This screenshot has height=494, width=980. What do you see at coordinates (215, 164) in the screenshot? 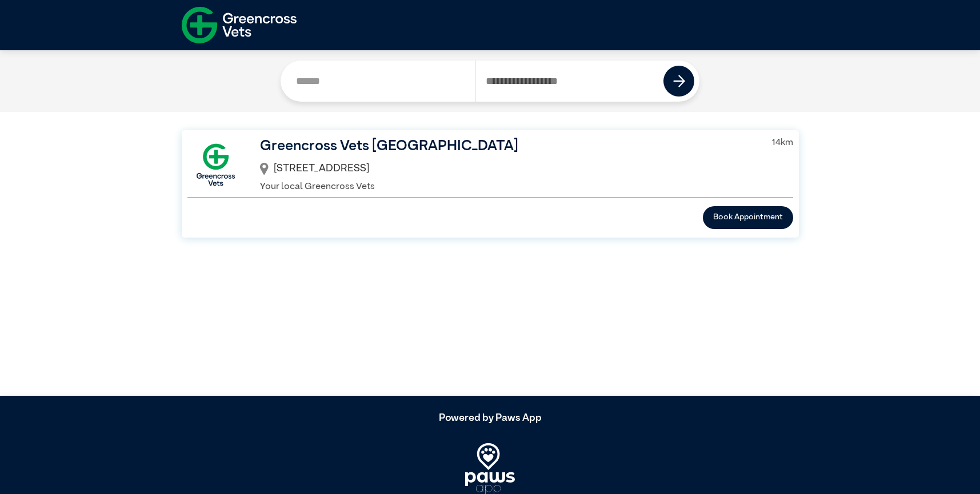
I see `img: GX-Square.png` at bounding box center [215, 164].